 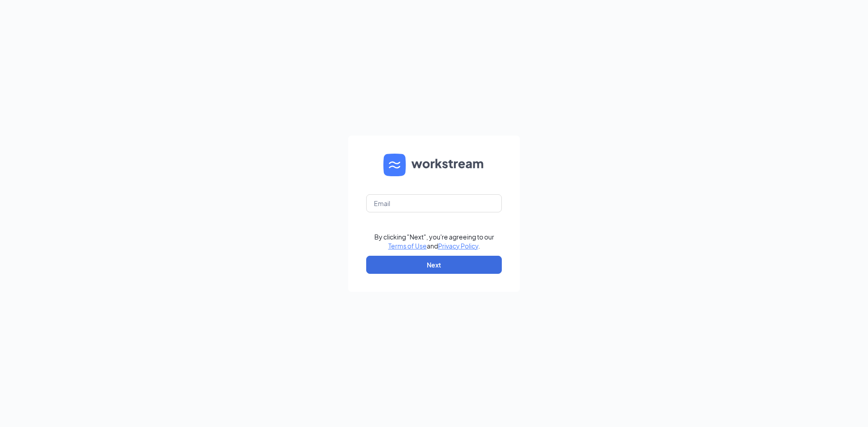 I want to click on div: By clicking "Next", you're agreeing to our and ., so click(x=434, y=242).